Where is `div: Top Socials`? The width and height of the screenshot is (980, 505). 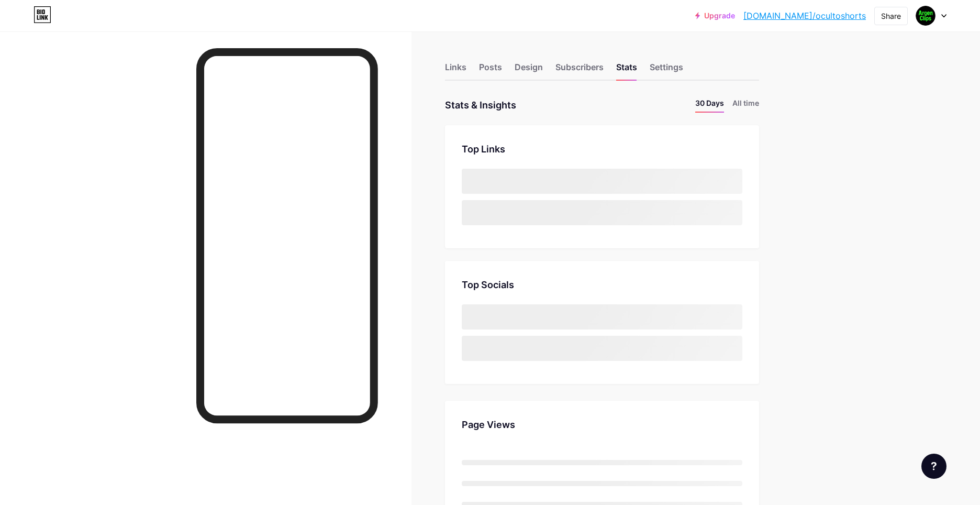
div: Top Socials is located at coordinates (602, 284).